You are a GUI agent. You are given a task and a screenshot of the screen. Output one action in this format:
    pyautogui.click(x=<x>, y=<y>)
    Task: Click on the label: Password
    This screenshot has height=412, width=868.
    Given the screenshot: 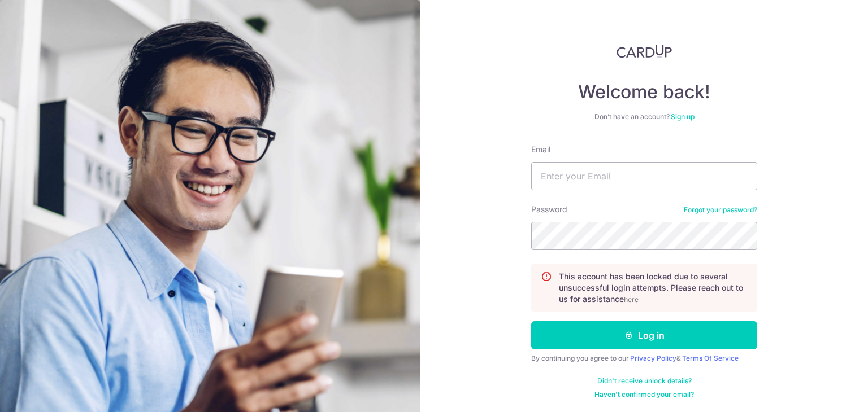 What is the action you would take?
    pyautogui.click(x=549, y=209)
    